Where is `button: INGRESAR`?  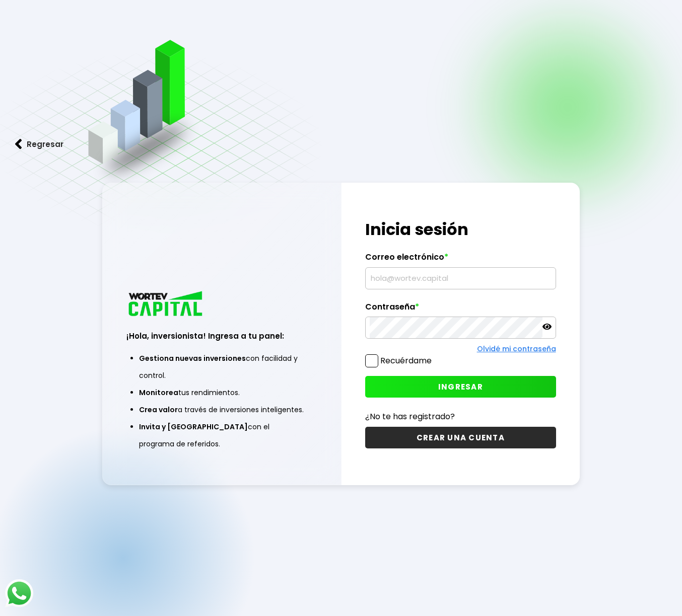 button: INGRESAR is located at coordinates (460, 386).